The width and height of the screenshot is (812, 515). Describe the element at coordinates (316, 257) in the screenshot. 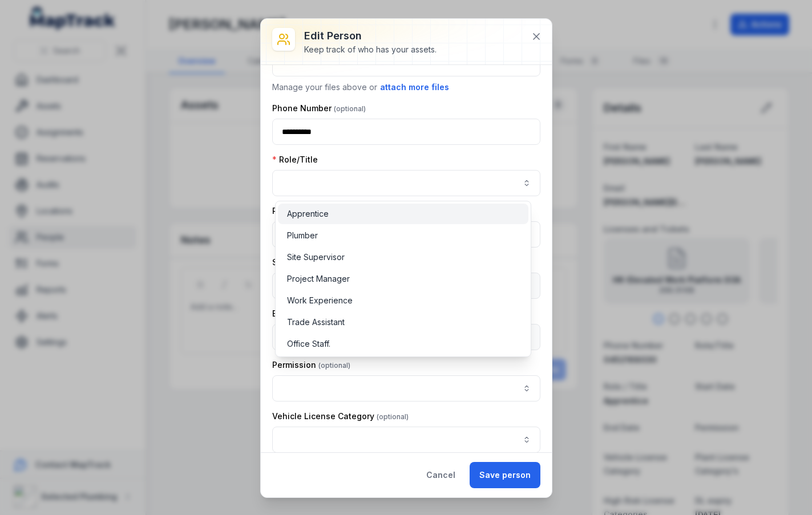

I see `span: Site Supervisor` at that location.